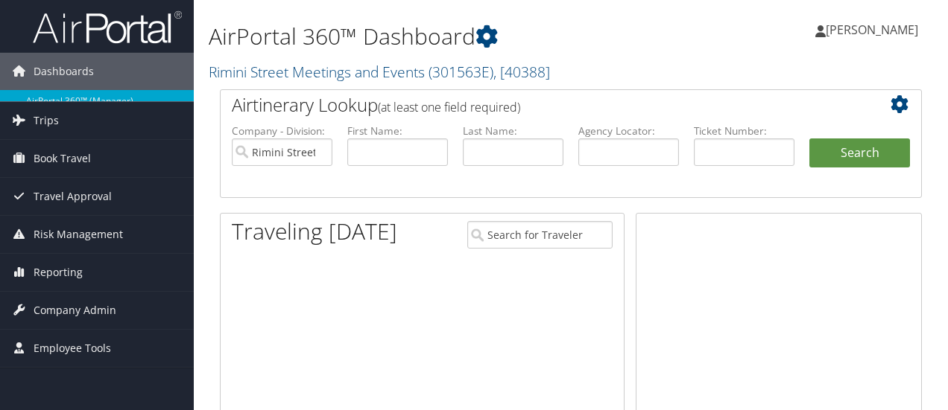 This screenshot has height=410, width=948. Describe the element at coordinates (63, 72) in the screenshot. I see `span: Dashboards` at that location.